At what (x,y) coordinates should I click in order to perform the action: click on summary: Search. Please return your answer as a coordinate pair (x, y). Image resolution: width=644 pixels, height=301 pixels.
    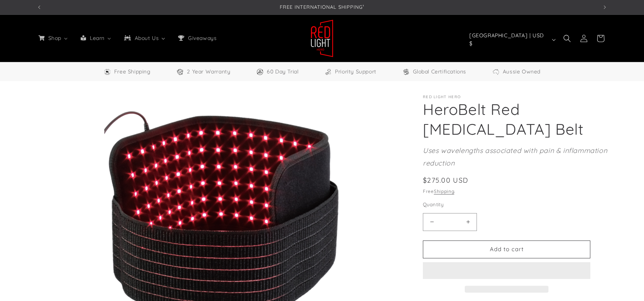
    Looking at the image, I should click on (567, 38).